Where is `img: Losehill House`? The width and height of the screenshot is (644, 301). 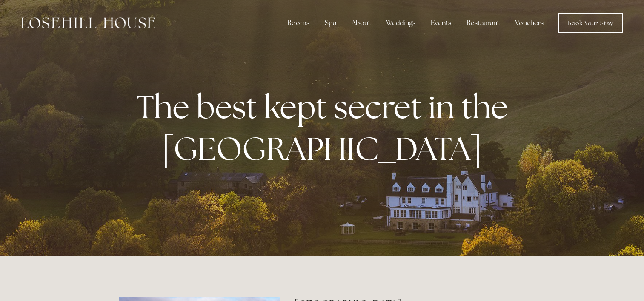
img: Losehill House is located at coordinates (88, 23).